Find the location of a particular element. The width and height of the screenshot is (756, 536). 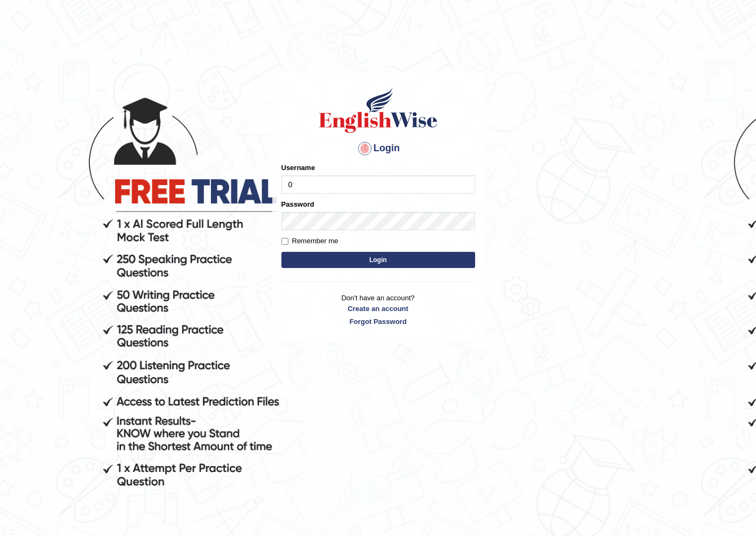

img: Logo of English Wise sign in for intelligent practice with AI is located at coordinates (378, 110).